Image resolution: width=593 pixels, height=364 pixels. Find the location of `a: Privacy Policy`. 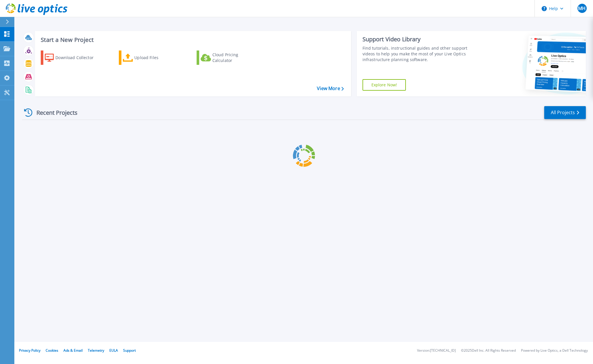

a: Privacy Policy is located at coordinates (30, 350).